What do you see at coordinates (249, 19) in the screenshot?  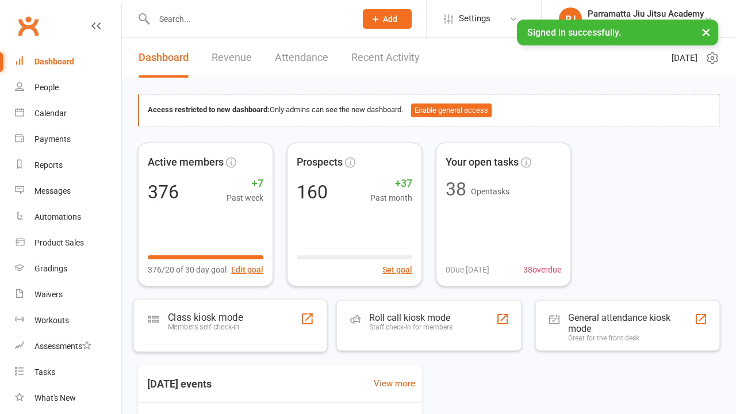 I see `input: Search...` at bounding box center [249, 19].